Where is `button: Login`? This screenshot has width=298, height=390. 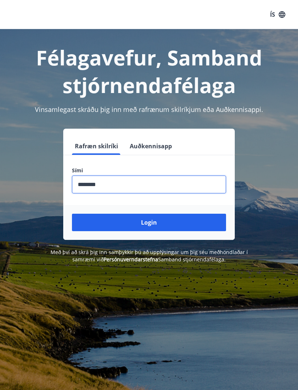
button: Login is located at coordinates (149, 223).